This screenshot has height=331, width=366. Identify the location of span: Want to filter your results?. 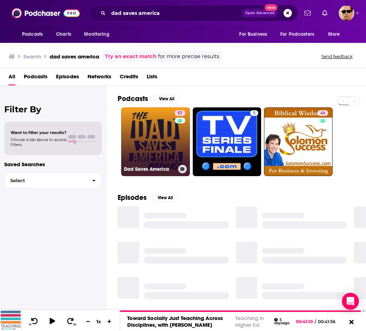
(39, 133).